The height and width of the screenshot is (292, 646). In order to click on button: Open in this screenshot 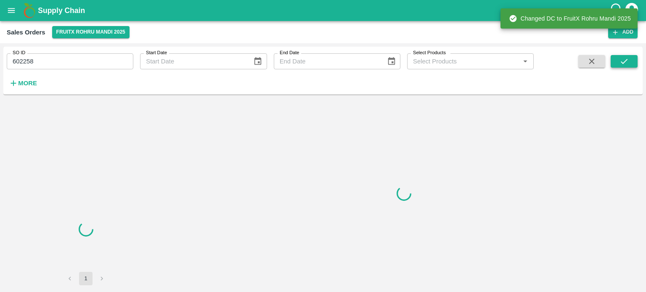, I will do `click(525, 61)`.